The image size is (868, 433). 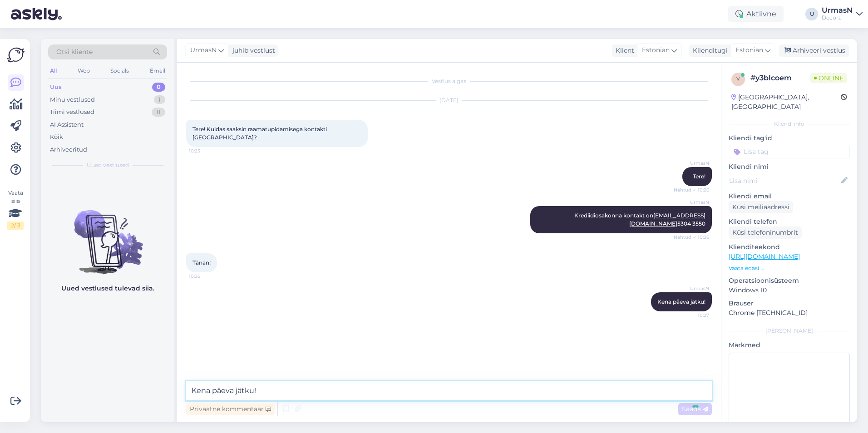 What do you see at coordinates (157, 71) in the screenshot?
I see `div: Email` at bounding box center [157, 71].